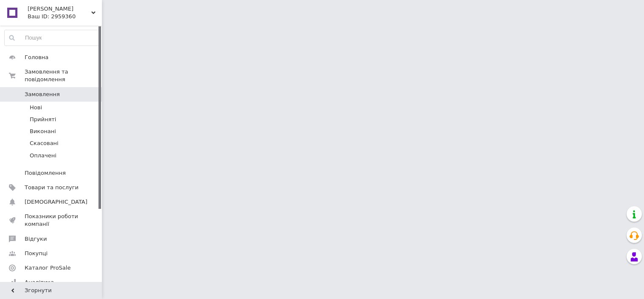 The height and width of the screenshot is (299, 644). What do you see at coordinates (52, 220) in the screenshot?
I see `span: Показники роботи компанії` at bounding box center [52, 220].